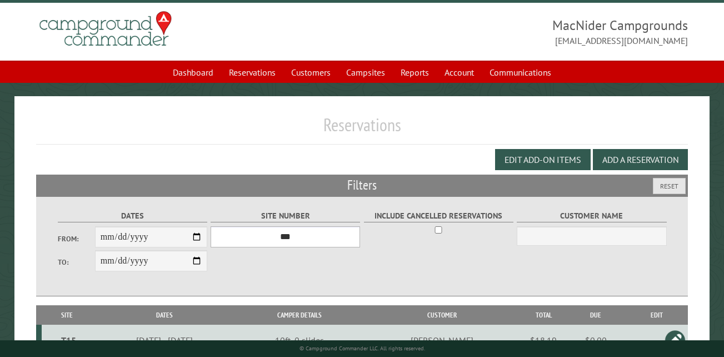 The image size is (724, 357). Describe the element at coordinates (544, 340) in the screenshot. I see `td: $18.19` at that location.